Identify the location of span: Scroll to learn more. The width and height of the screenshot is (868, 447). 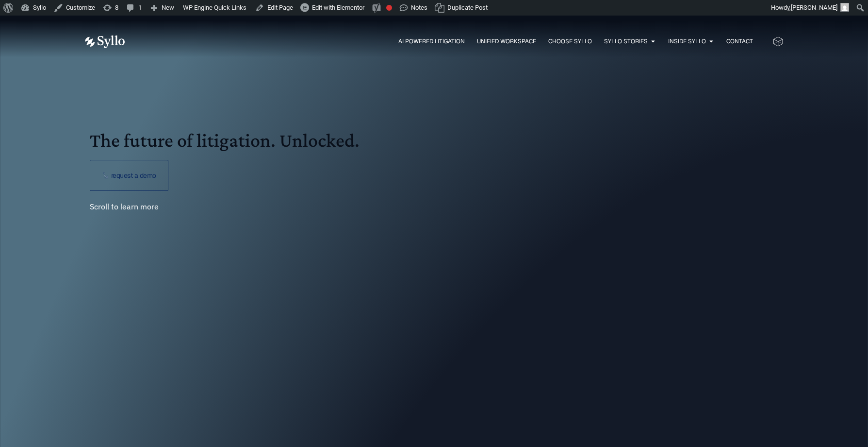
(124, 207).